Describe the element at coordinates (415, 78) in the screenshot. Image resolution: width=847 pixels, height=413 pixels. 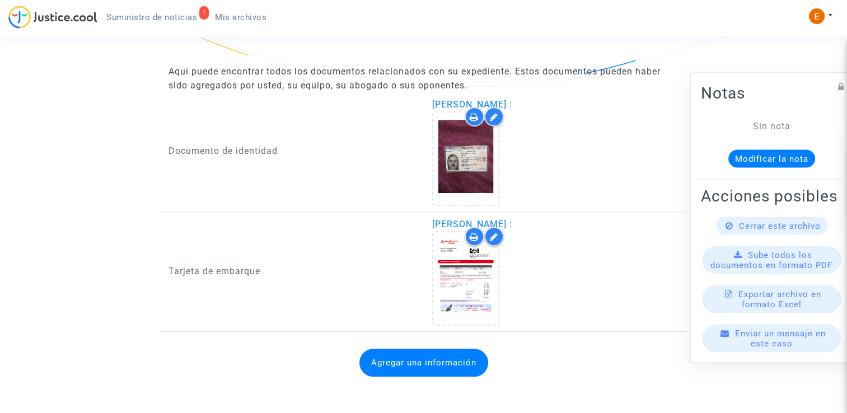
I see `span: Aquí puede encontrar todos los documentos relacionados con su expediente. Estos documentos pueden...` at that location.